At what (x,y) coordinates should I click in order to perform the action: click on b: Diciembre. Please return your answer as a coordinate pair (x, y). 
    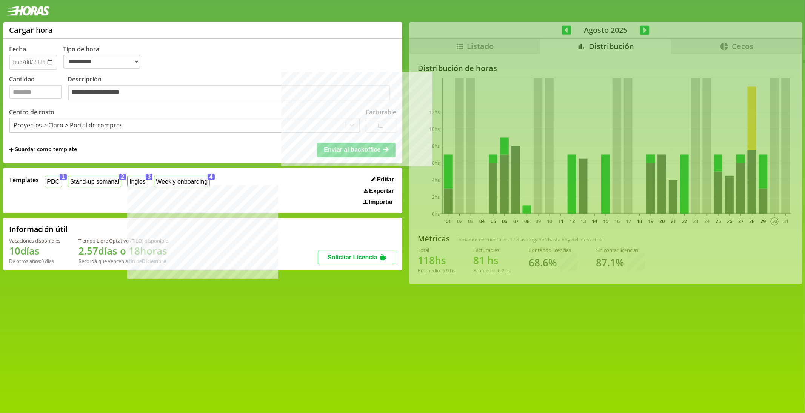
    Looking at the image, I should click on (154, 261).